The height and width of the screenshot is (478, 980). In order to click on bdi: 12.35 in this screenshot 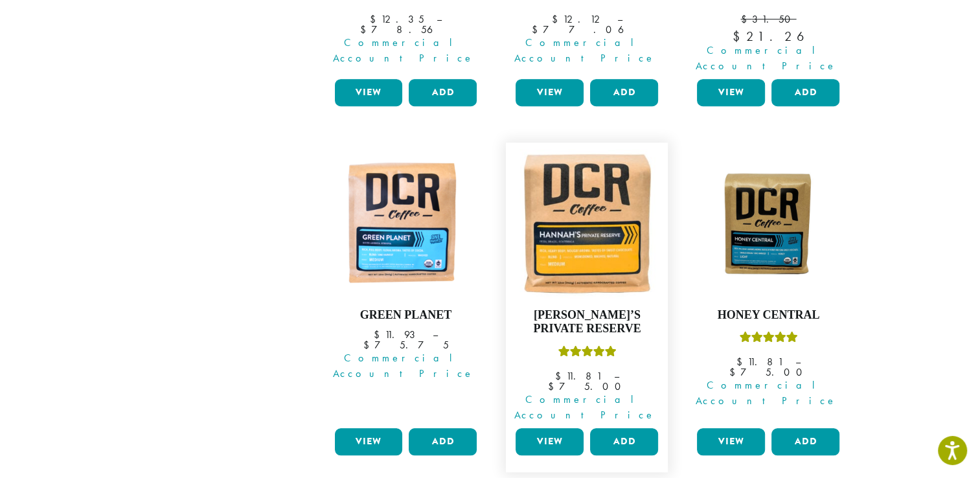, I will do `click(398, 19)`.